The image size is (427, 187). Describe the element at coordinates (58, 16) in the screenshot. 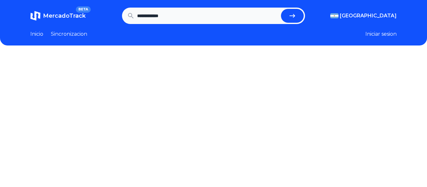

I see `a: MercadoTrackBETA` at that location.